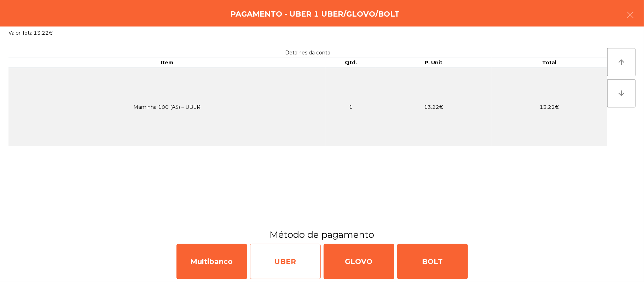 The image size is (644, 282). What do you see at coordinates (314, 14) in the screenshot?
I see `h4: Pagamento - UBER 1 UBER/GLOVO/BOLT` at bounding box center [314, 14].